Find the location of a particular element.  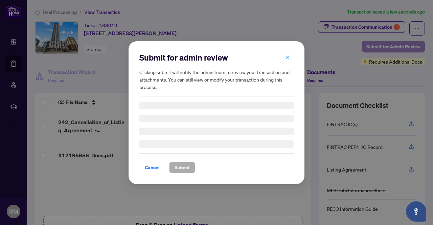

button: Cancel is located at coordinates (152, 167).